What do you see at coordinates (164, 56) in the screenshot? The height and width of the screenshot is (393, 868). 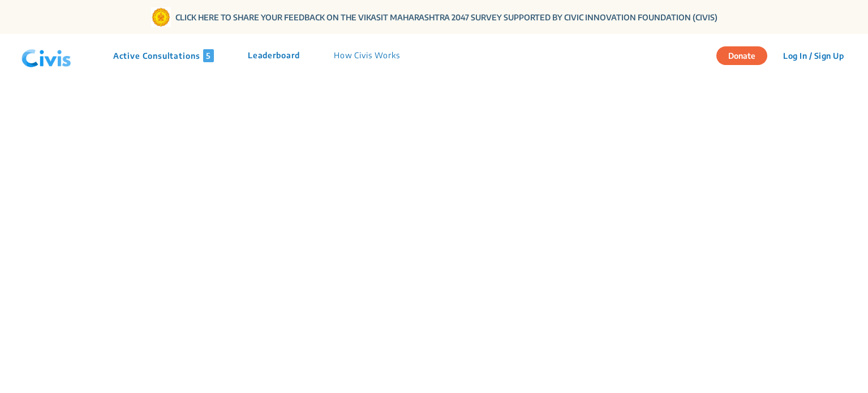 I see `p: Active Consultations` at bounding box center [164, 56].